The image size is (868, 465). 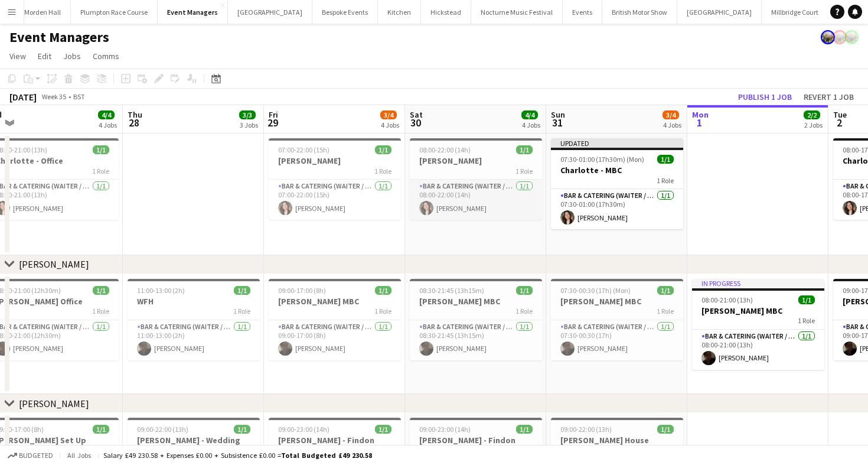 What do you see at coordinates (134, 115) in the screenshot?
I see `span: Thu` at bounding box center [134, 115].